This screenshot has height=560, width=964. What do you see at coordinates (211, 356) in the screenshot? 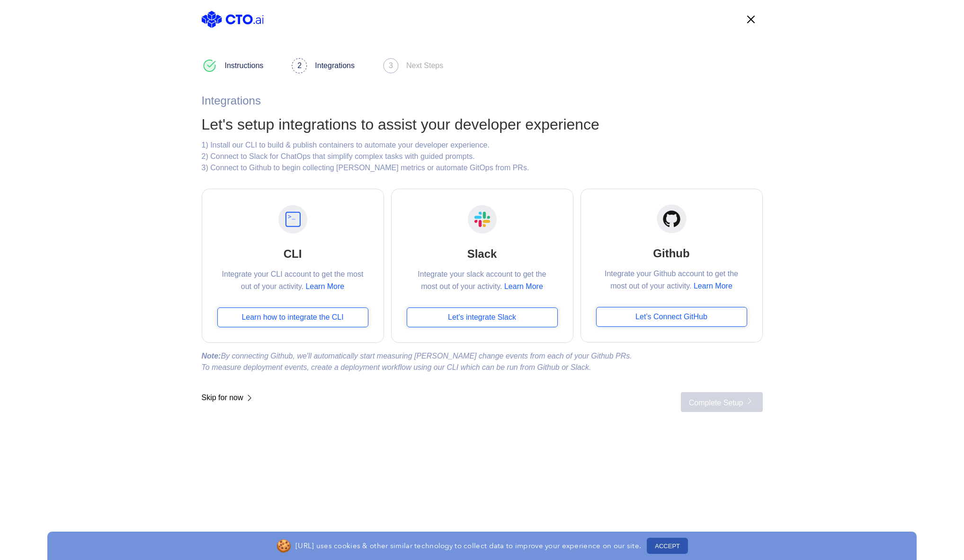
I see `b: Note:` at bounding box center [211, 356].